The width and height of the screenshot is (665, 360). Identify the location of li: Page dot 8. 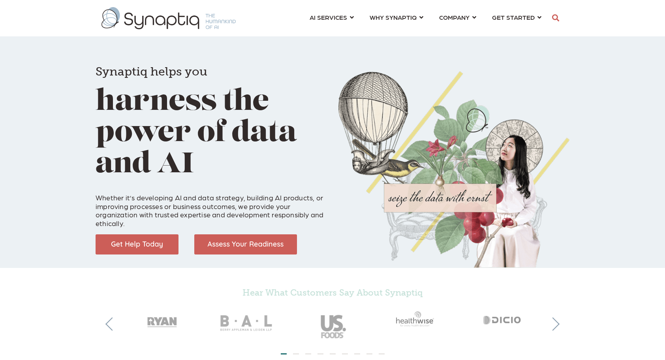
(369, 354).